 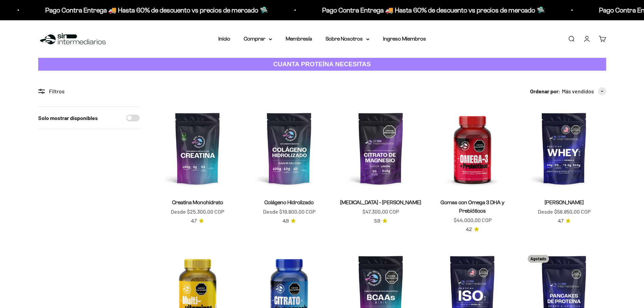 What do you see at coordinates (299, 39) in the screenshot?
I see `a: Membresía` at bounding box center [299, 39].